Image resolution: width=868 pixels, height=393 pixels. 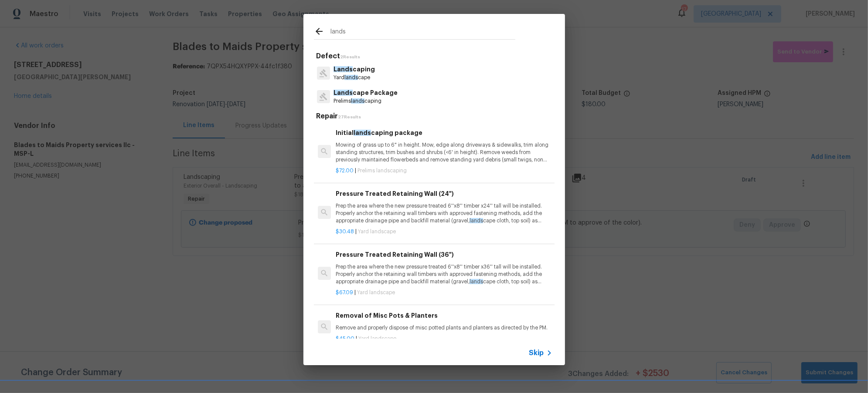 What do you see at coordinates (345, 231) in the screenshot?
I see `span: $30.48` at bounding box center [345, 231].